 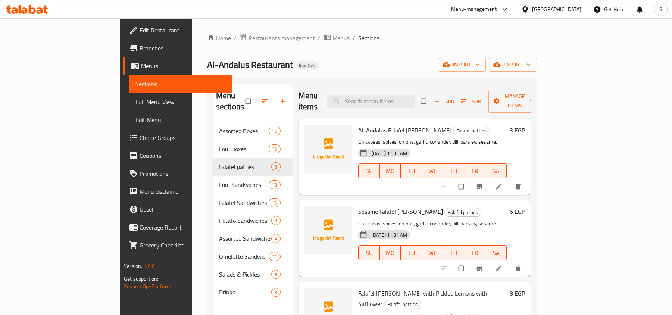 I want to click on button: TU, so click(x=411, y=253).